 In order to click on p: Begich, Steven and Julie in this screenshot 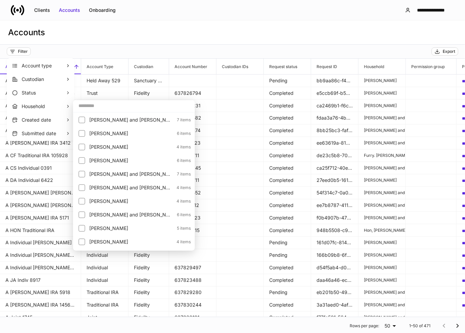, I will do `click(131, 215)`.